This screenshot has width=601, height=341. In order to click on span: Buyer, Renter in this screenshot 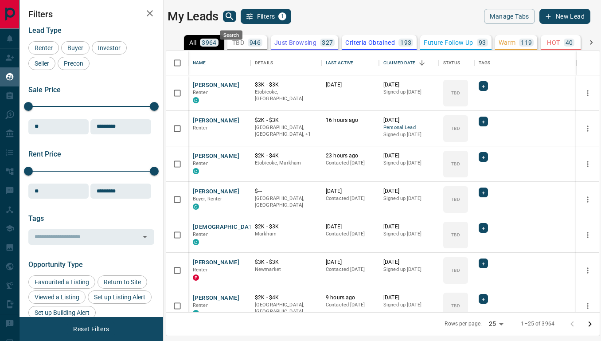, I will do `click(208, 199)`.